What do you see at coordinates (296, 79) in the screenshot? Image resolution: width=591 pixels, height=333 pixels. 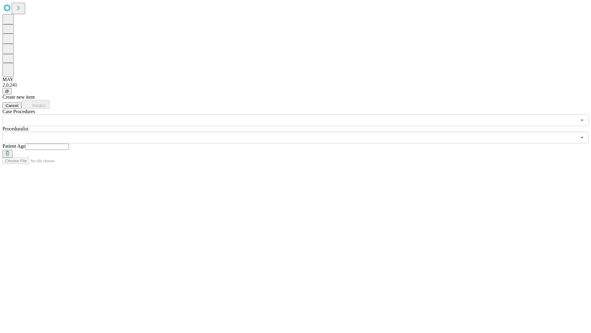 I see `div: MAY` at bounding box center [296, 79].